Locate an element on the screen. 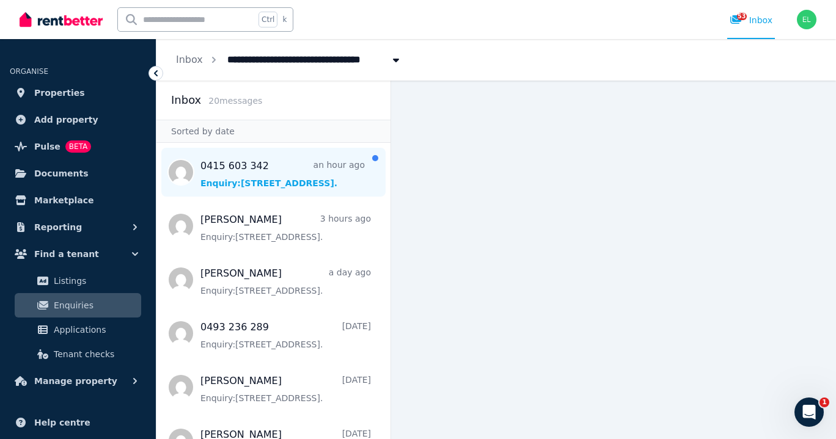 This screenshot has height=439, width=836. h2: Inbox is located at coordinates (186, 100).